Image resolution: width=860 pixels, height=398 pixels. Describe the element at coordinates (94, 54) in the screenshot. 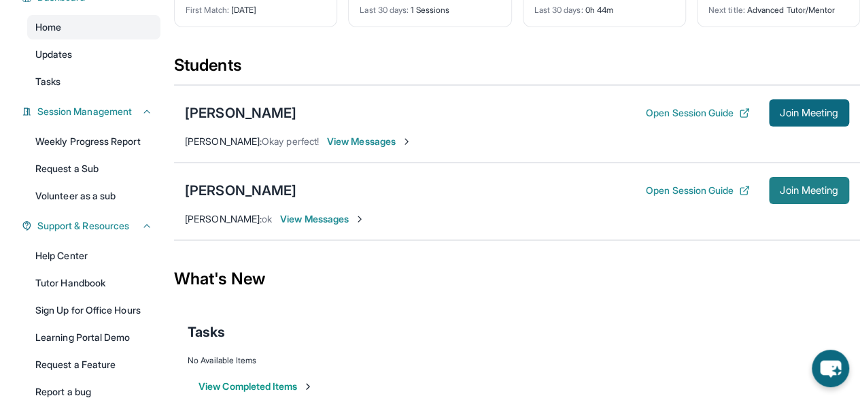

I see `a: Updates` at that location.